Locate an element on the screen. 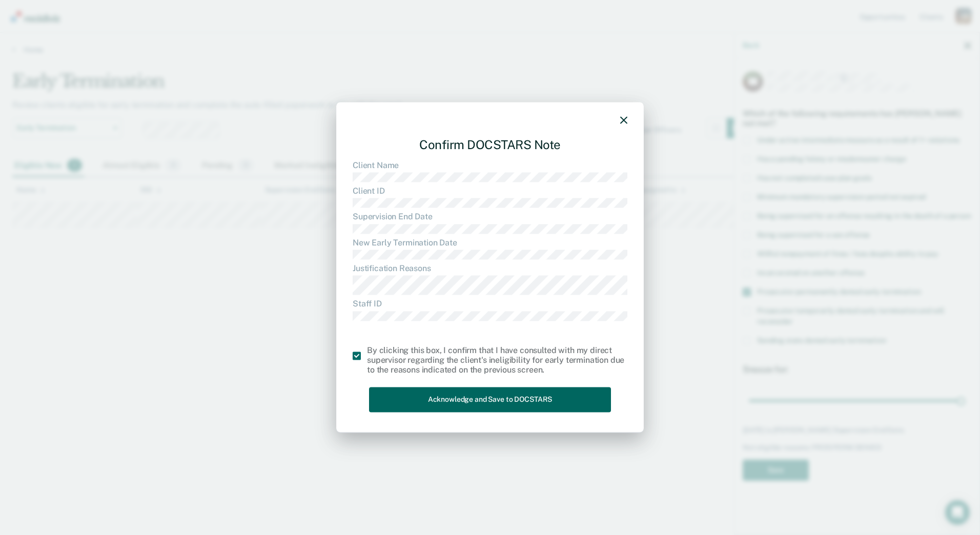 This screenshot has width=980, height=535. dt: Staff ID is located at coordinates (490, 304).